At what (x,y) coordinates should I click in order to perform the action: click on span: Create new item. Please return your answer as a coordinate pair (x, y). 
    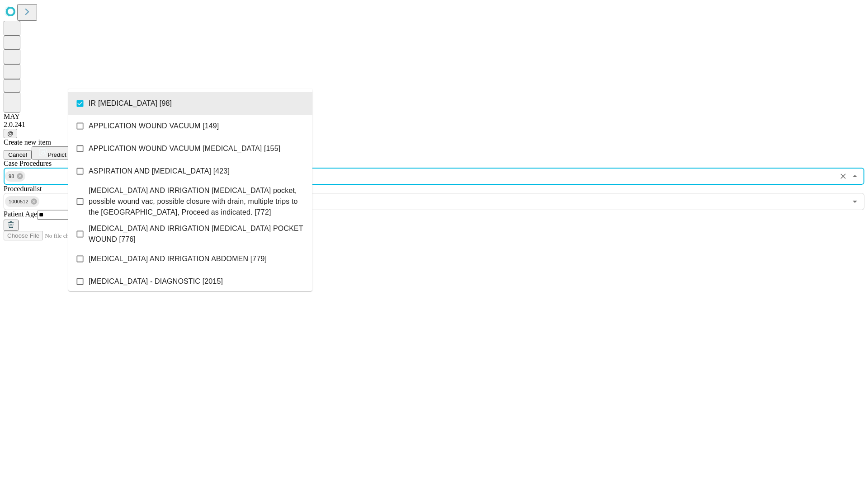
    Looking at the image, I should click on (27, 142).